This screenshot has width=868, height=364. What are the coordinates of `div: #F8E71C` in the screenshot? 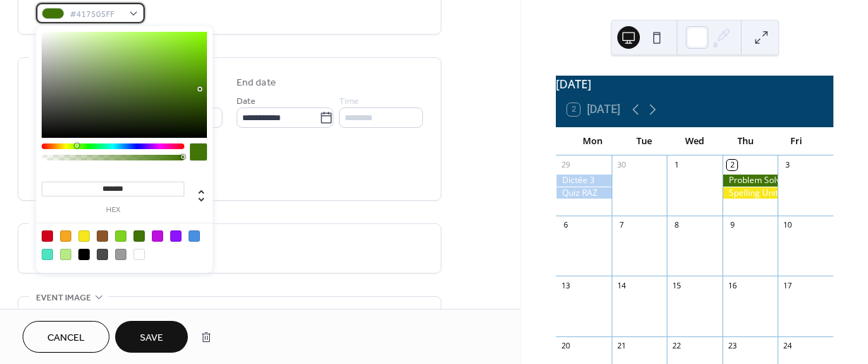 It's located at (84, 236).